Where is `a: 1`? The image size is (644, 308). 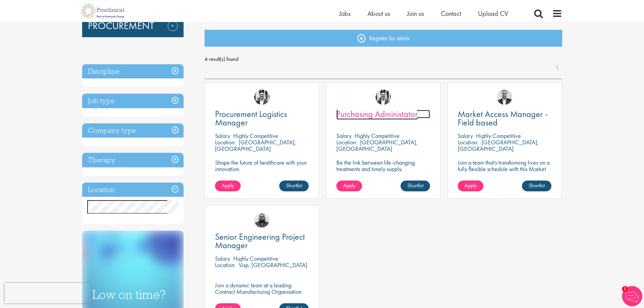 a: 1 is located at coordinates (558, 68).